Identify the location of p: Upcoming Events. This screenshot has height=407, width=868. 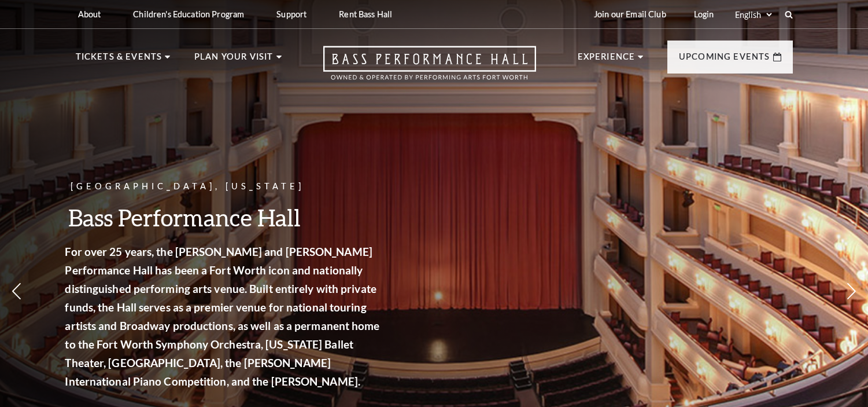
(724, 60).